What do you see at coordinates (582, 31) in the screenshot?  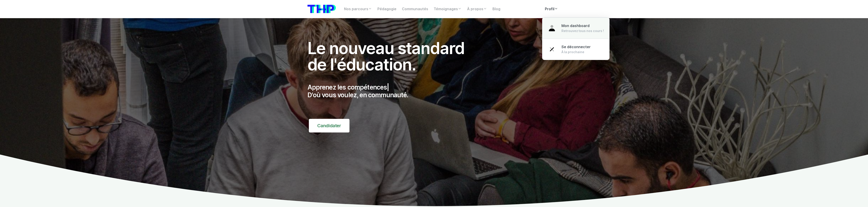 I see `div: Retrouvez tous nos cours !` at bounding box center [582, 31].